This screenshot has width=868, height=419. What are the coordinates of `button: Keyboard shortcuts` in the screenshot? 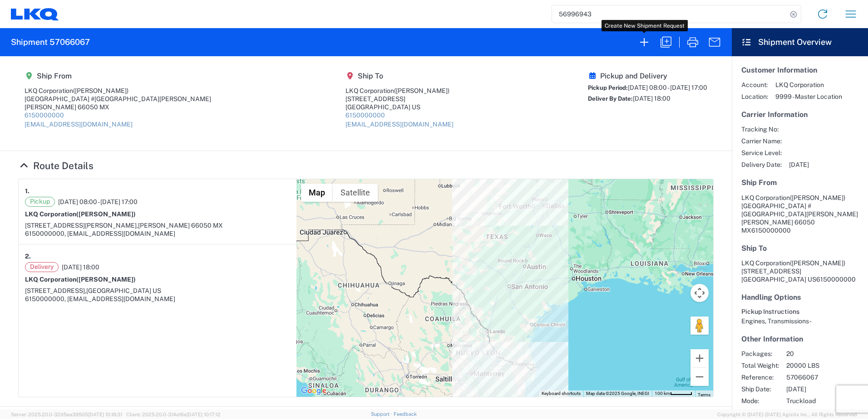 It's located at (561, 394).